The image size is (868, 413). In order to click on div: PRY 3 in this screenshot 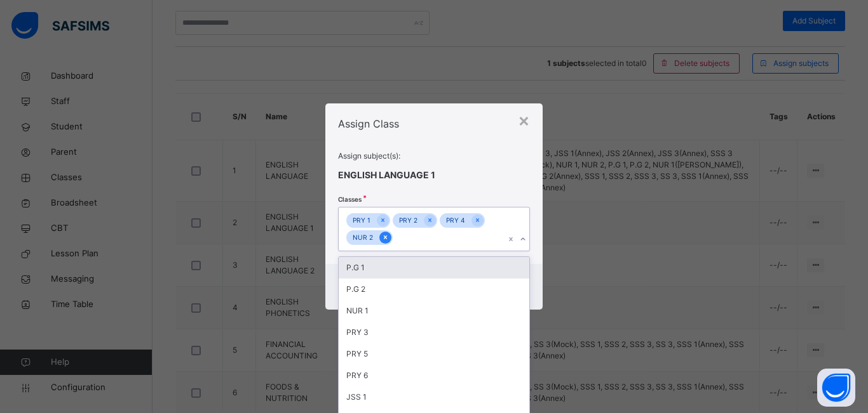, I will do `click(434, 333)`.